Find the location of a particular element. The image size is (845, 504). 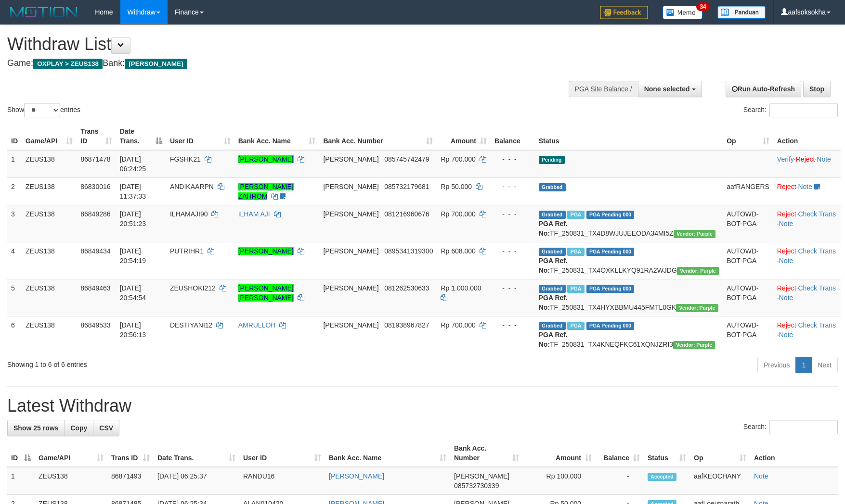

span: Pending is located at coordinates (552, 160).